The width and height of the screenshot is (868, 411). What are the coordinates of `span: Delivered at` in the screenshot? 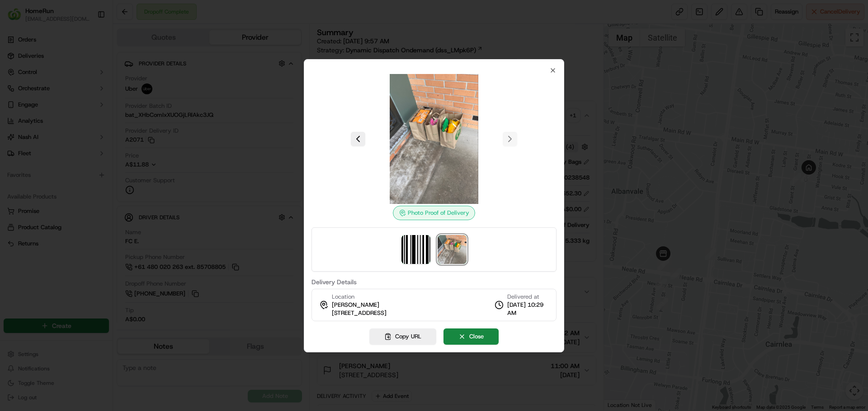 It's located at (528, 297).